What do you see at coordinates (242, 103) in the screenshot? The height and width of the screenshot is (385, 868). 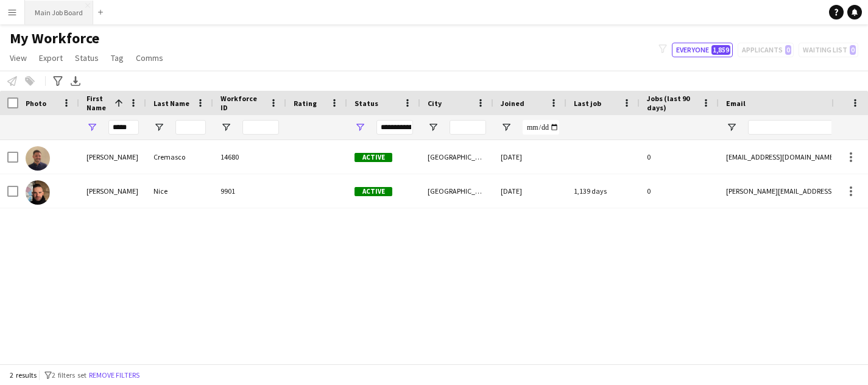 I see `span: Workforce ID` at bounding box center [242, 103].